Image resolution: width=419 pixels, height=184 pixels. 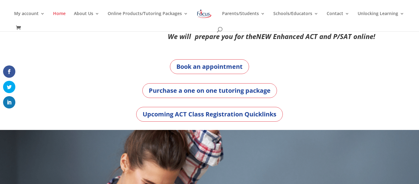 What do you see at coordinates (209, 90) in the screenshot?
I see `a: Purchase a one on one tutoring package` at bounding box center [209, 90].